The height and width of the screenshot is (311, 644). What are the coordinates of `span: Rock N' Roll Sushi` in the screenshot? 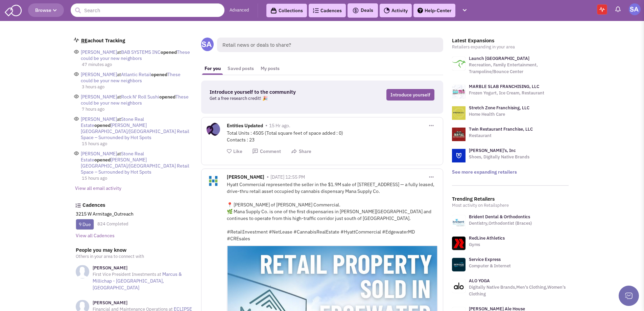 It's located at (140, 97).